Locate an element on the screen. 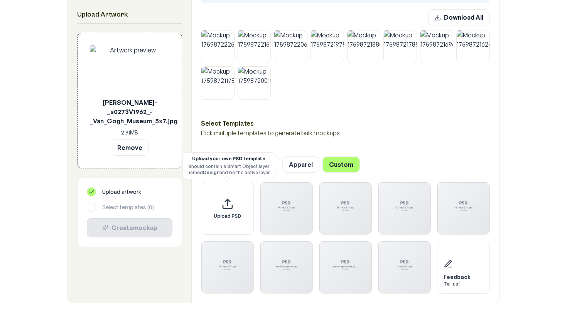  img: 43 - ratio 5.7 -.psd is located at coordinates (463, 208).